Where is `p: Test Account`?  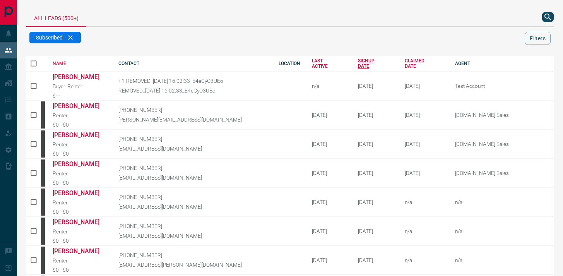
p: Test Account is located at coordinates (504, 86).